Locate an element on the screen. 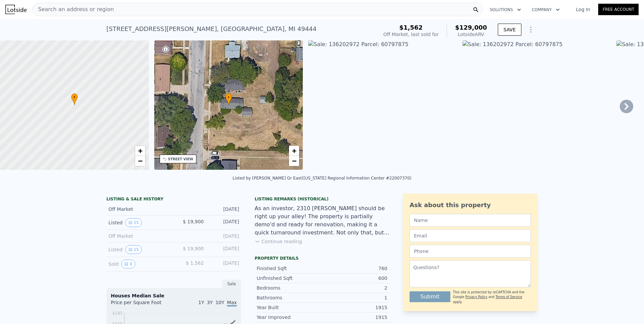  div: Off Market, last sold for is located at coordinates (411, 34).